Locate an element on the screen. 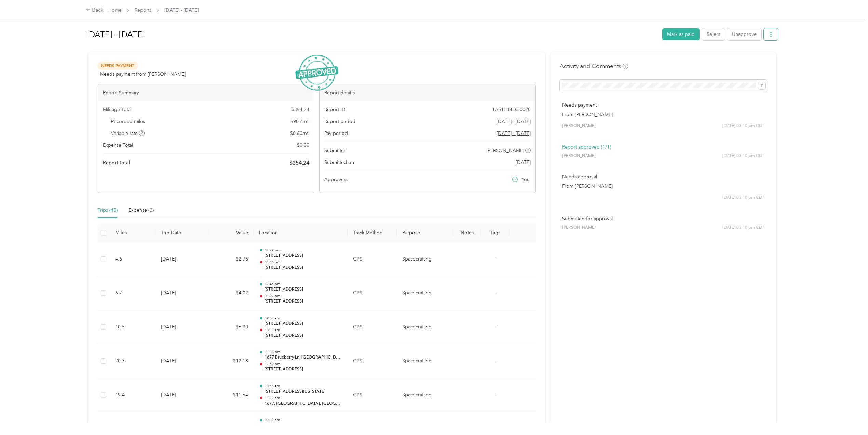  p: 01:29 pm is located at coordinates (303, 251).